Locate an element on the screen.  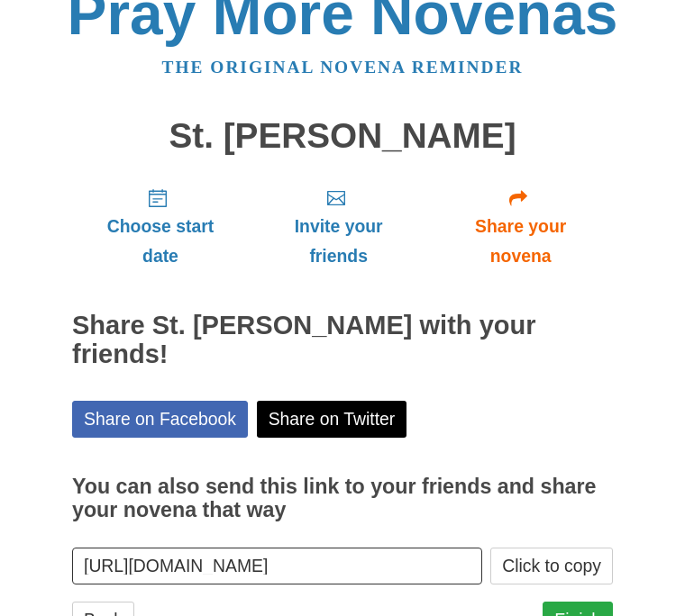
a: The original novena reminder is located at coordinates (342, 67).